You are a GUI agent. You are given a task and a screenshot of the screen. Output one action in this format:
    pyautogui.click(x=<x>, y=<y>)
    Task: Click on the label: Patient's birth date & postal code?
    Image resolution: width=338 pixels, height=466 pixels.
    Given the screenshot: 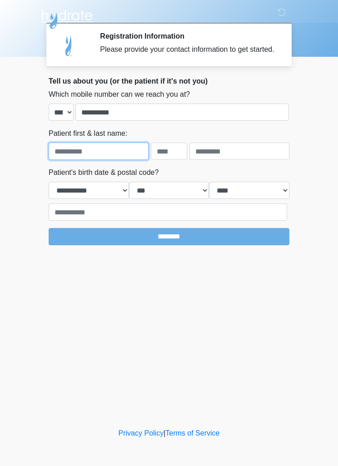 What is the action you would take?
    pyautogui.click(x=104, y=173)
    